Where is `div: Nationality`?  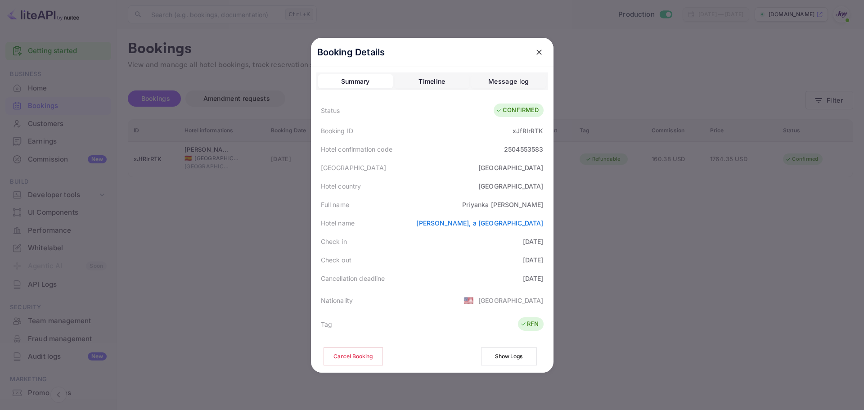 div: Nationality is located at coordinates (337, 300).